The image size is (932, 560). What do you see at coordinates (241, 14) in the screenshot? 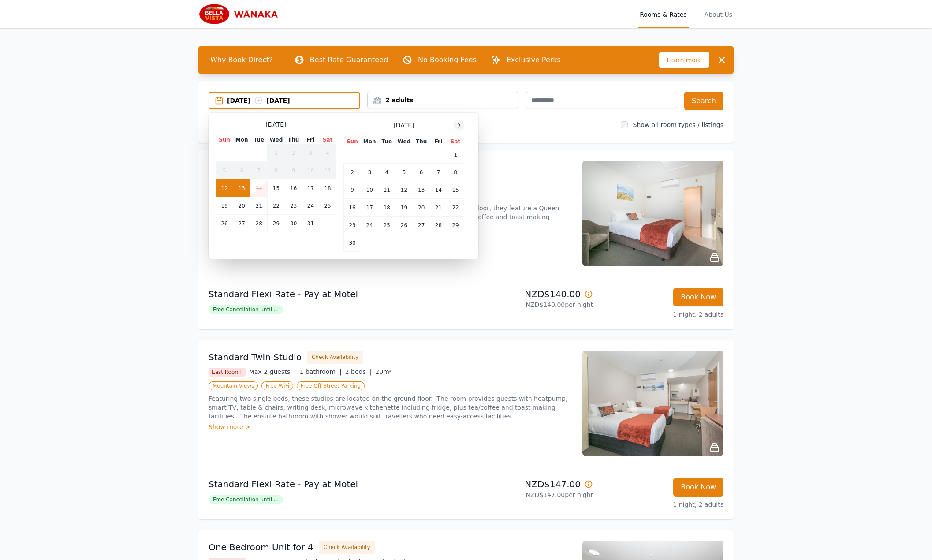
I see `img: Bella Vista Wanaka` at bounding box center [241, 14].